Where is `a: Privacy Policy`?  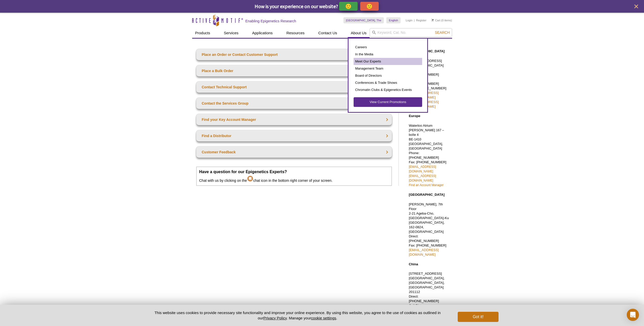
a: Privacy Policy is located at coordinates (275, 318).